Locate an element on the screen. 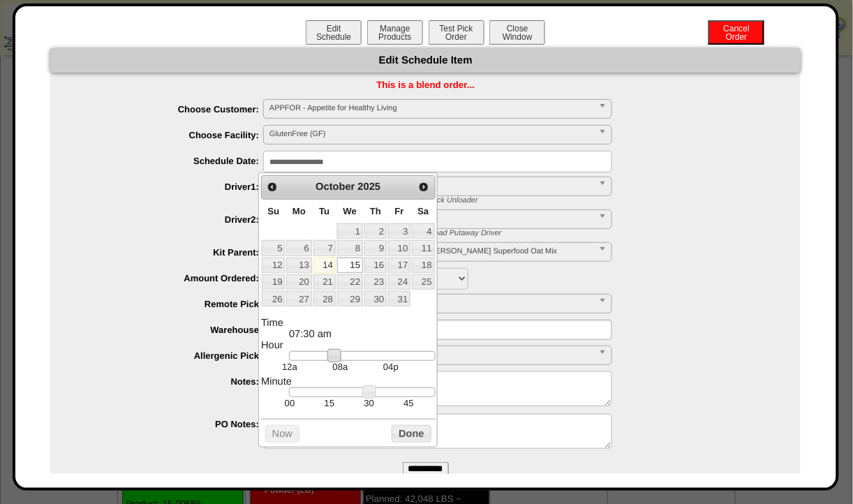 This screenshot has height=504, width=853. button: Done is located at coordinates (411, 433).